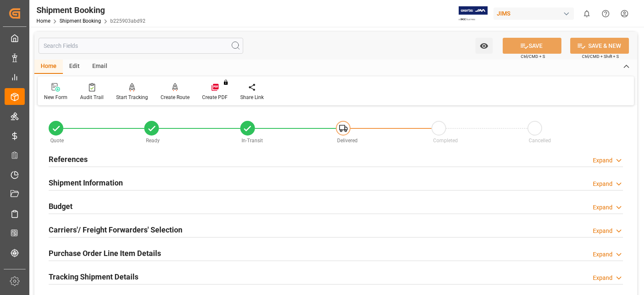 The width and height of the screenshot is (644, 295). What do you see at coordinates (74, 67) in the screenshot?
I see `div: Edit` at bounding box center [74, 67].